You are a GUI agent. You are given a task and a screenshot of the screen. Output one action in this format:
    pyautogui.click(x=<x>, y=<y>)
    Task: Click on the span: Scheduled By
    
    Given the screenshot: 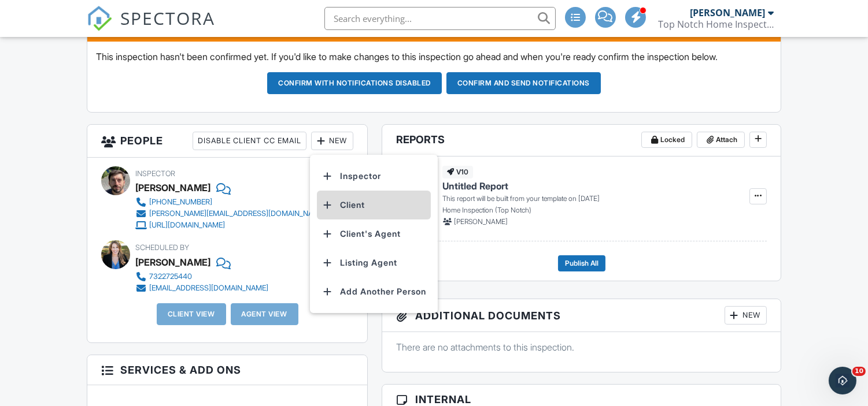 What is the action you would take?
    pyautogui.click(x=162, y=247)
    